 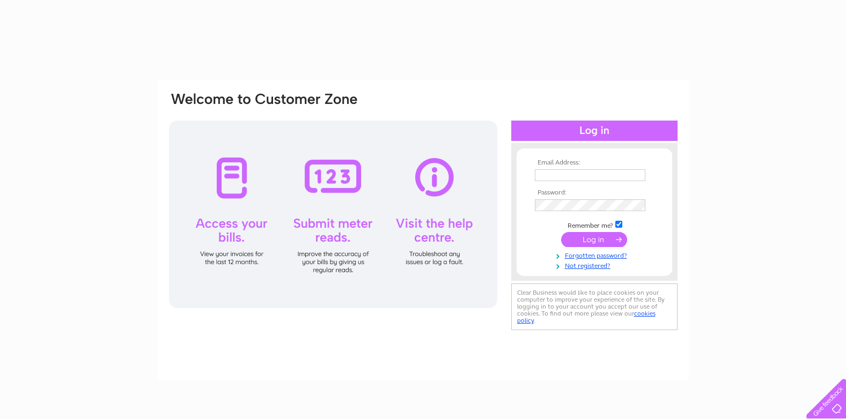 What do you see at coordinates (586, 317) in the screenshot?
I see `a: cookies policy` at bounding box center [586, 317].